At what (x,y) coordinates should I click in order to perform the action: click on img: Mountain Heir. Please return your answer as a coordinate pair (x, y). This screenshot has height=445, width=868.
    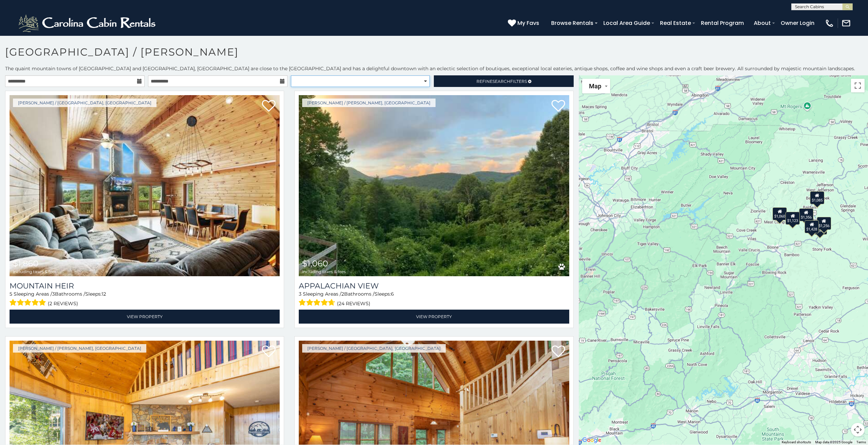
    Looking at the image, I should click on (145, 185).